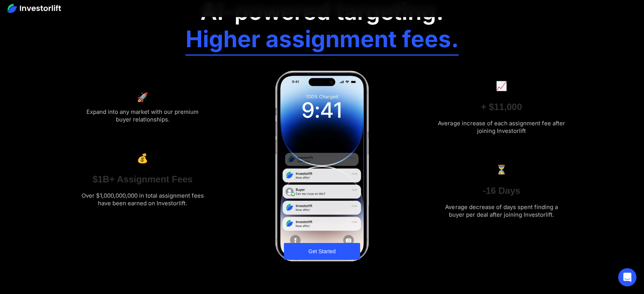 The image size is (644, 294). I want to click on div: Open Intercom Messenger, so click(627, 278).